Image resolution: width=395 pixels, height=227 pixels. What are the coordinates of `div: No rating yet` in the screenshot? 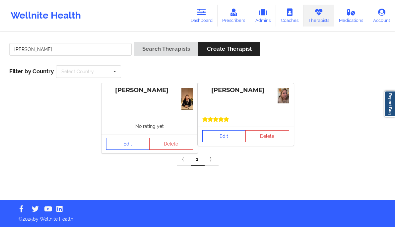 It's located at (149, 126).